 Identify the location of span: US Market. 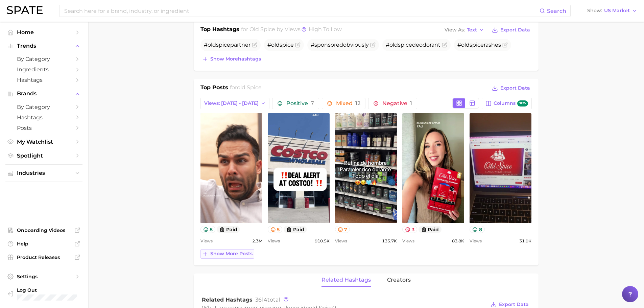
(617, 10).